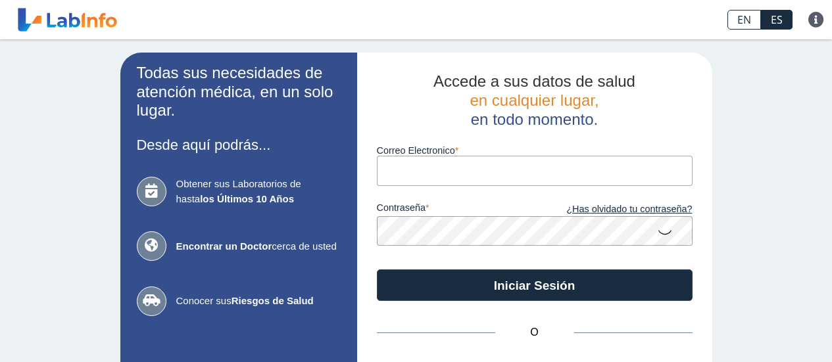 The image size is (832, 362). Describe the element at coordinates (239, 145) in the screenshot. I see `h3: Desde aquí podrás...` at that location.